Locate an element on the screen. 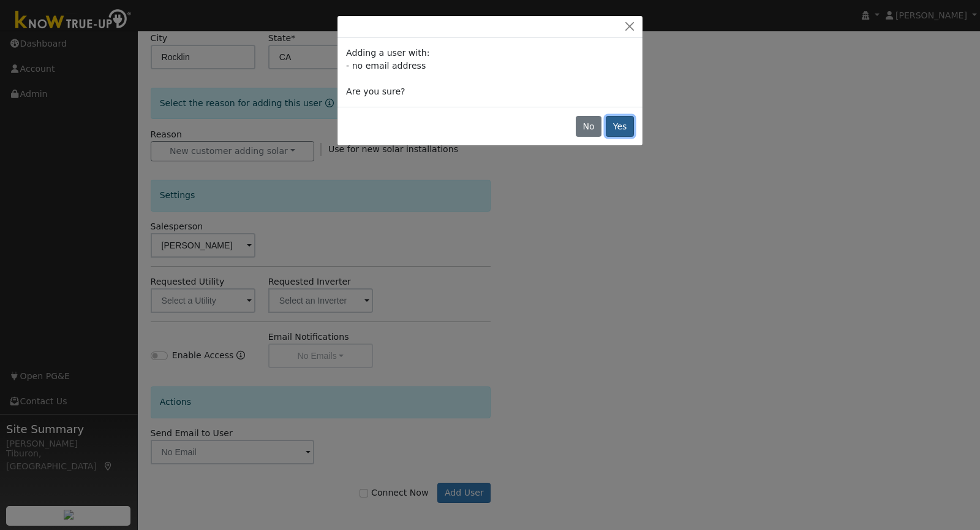  button: Yes is located at coordinates (620, 126).